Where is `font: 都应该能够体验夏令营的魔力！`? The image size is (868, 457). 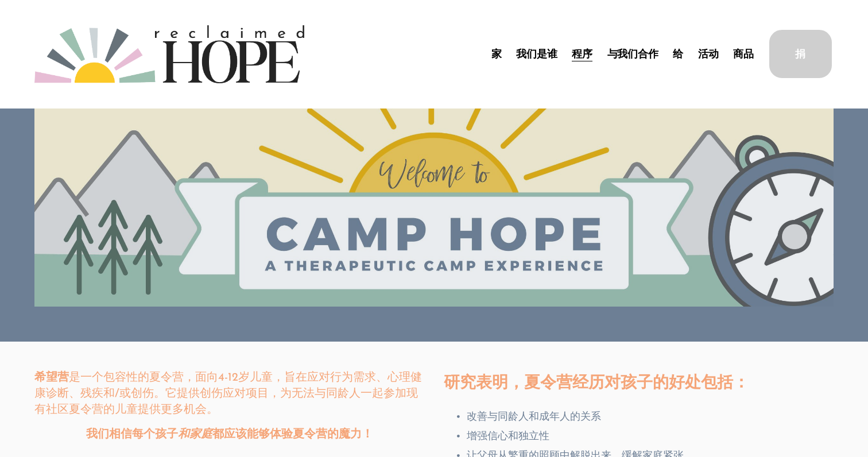 font: 都应该能够体验夏令营的魔力！ is located at coordinates (293, 435).